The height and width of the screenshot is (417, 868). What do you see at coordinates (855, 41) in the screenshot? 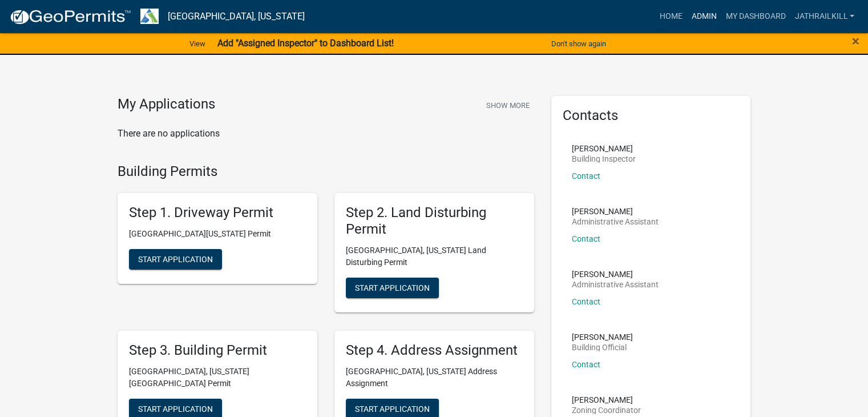
I see `button: Close` at bounding box center [855, 41].